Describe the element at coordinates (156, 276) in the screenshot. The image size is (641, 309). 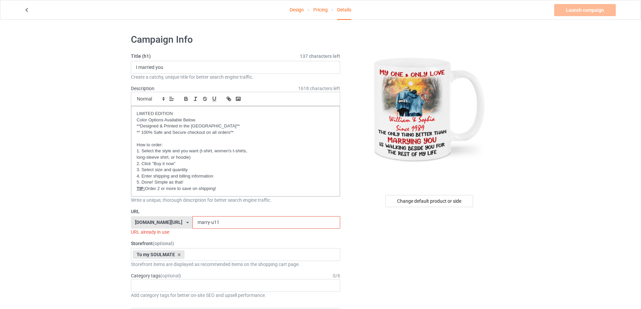
I see `label: Category tags` at that location.